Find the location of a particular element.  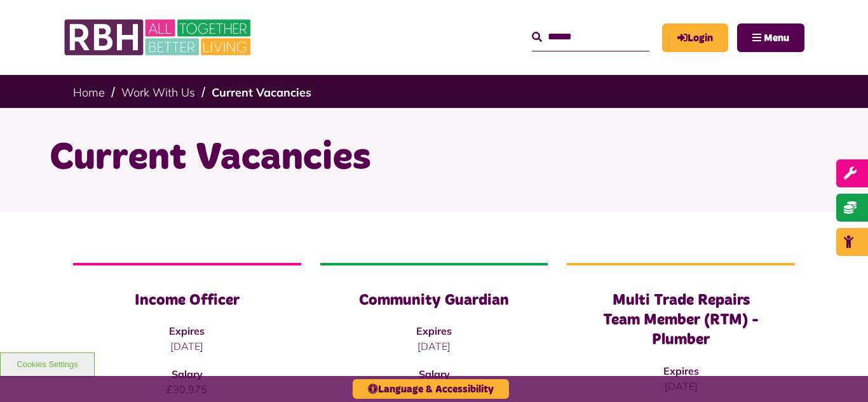

a: Current Vacancies is located at coordinates (261, 92).